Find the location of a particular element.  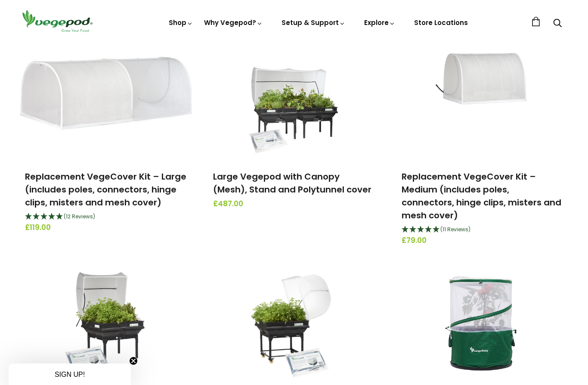

a: Shop is located at coordinates (181, 22).